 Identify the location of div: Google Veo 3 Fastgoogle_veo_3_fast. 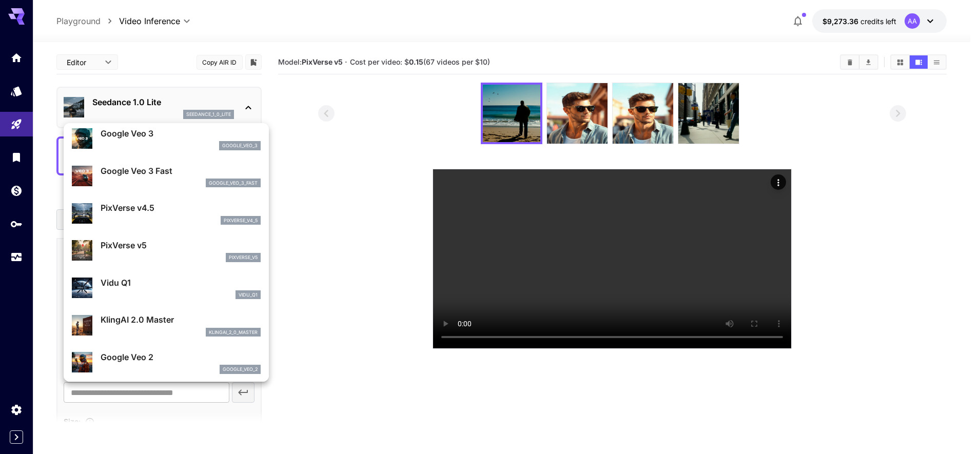
(166, 176).